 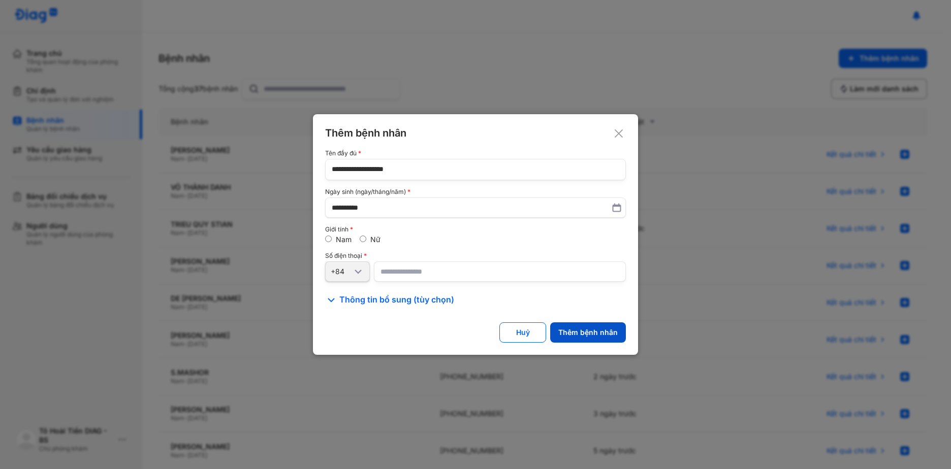 What do you see at coordinates (397, 300) in the screenshot?
I see `span: Thông tin bổ sung (tùy chọn)` at bounding box center [397, 300].